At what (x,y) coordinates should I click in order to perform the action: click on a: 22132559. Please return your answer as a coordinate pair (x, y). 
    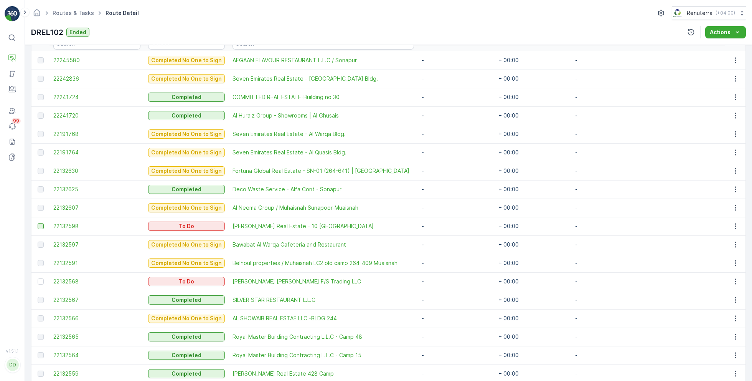
    Looking at the image, I should click on (97, 373).